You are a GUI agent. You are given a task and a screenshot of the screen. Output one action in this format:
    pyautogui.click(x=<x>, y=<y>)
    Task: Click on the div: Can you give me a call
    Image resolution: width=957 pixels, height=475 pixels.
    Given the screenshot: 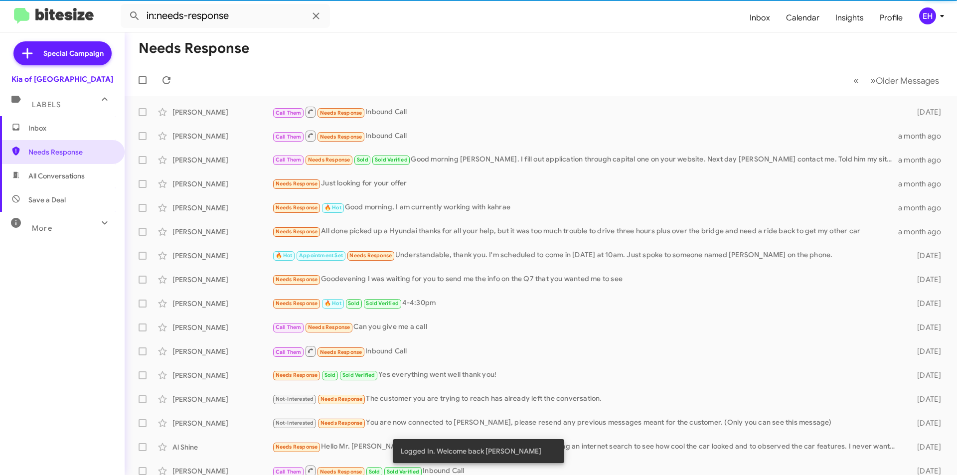 What is the action you would take?
    pyautogui.click(x=586, y=327)
    